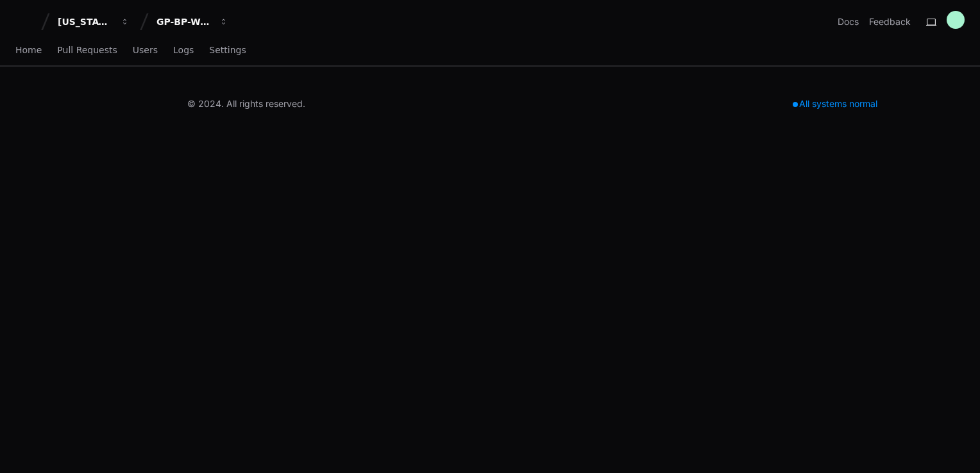  Describe the element at coordinates (184, 50) in the screenshot. I see `span: Logs` at that location.